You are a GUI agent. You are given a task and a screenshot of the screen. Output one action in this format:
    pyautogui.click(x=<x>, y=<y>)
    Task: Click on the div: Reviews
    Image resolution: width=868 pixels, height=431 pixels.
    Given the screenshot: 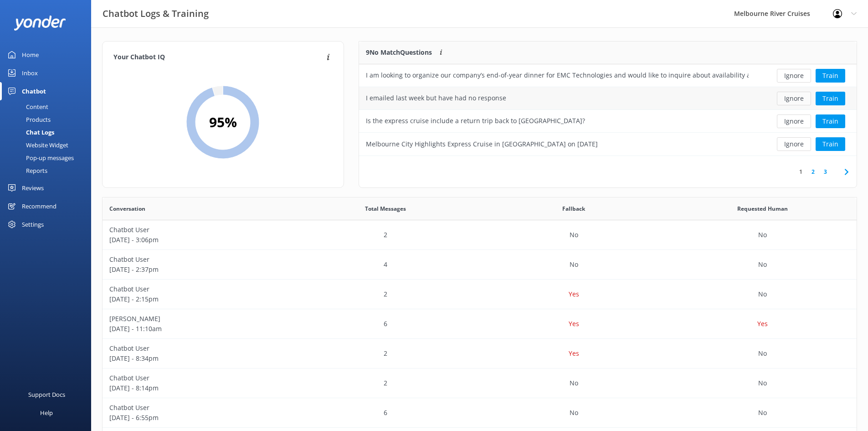 What is the action you would take?
    pyautogui.click(x=33, y=188)
    